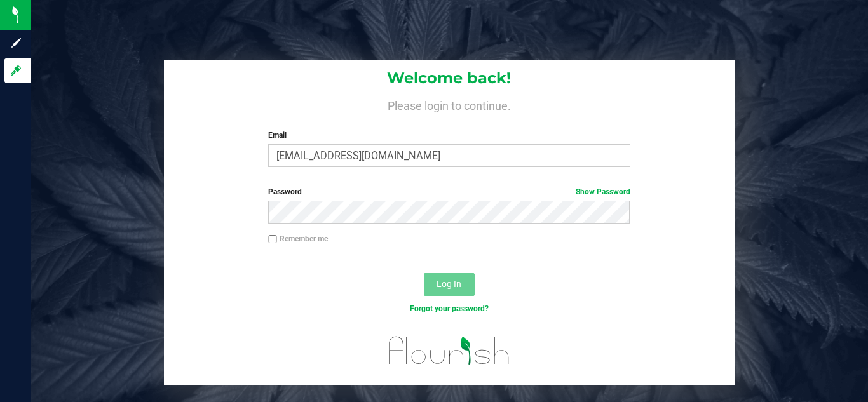  What do you see at coordinates (449, 135) in the screenshot?
I see `label: Email` at bounding box center [449, 135].